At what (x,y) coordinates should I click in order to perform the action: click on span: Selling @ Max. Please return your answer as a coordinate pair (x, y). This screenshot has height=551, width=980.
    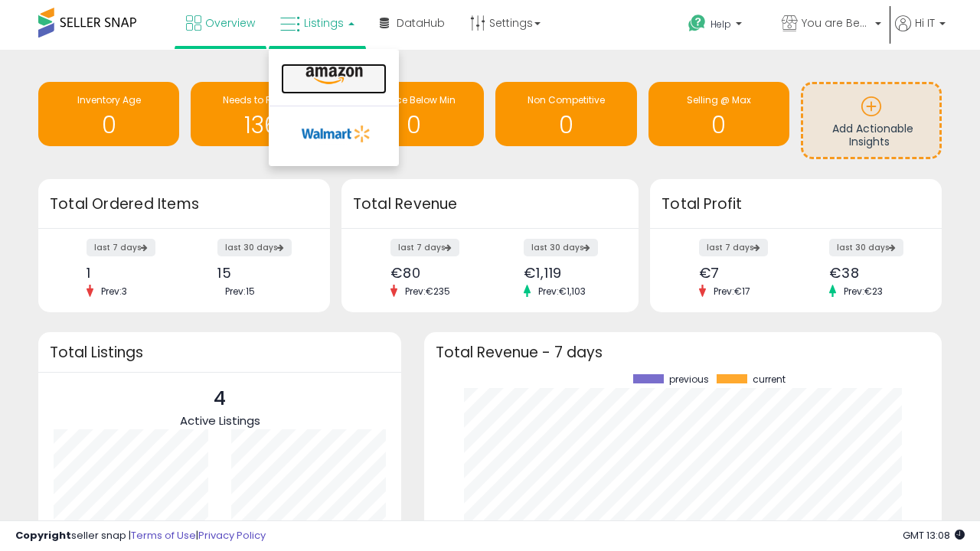
    Looking at the image, I should click on (719, 100).